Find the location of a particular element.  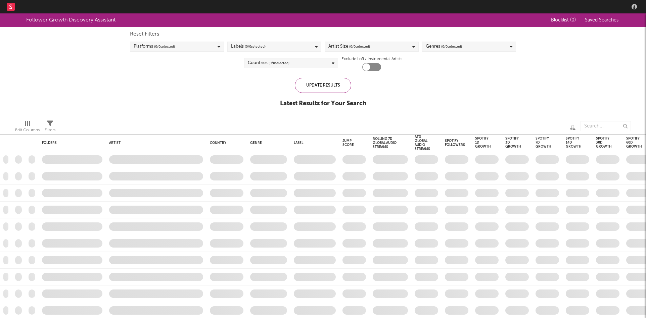

div: Spotify 60D Growth is located at coordinates (634, 143).